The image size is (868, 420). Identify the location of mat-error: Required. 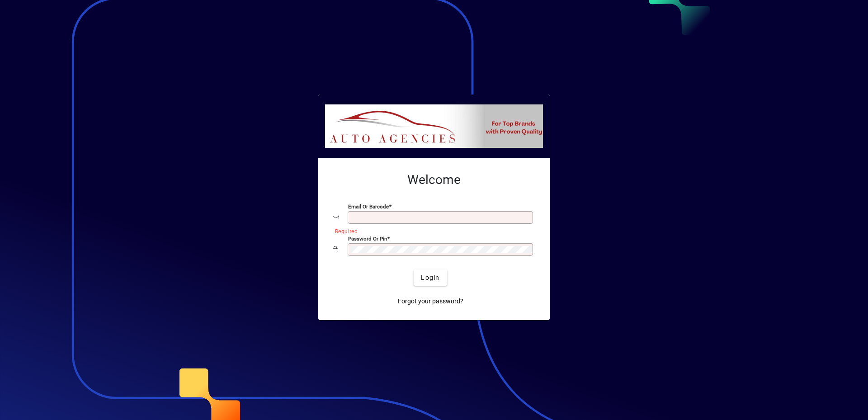
(431, 231).